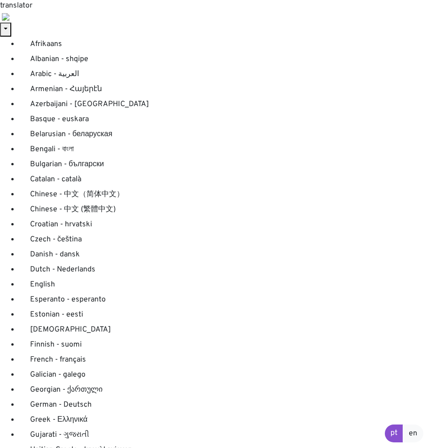 The image size is (429, 448). Describe the element at coordinates (413, 434) in the screenshot. I see `a: en` at that location.